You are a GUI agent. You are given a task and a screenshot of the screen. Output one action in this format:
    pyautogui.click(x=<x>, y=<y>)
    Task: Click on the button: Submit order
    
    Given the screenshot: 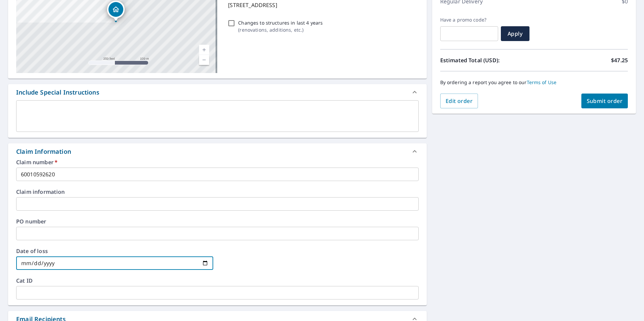 What is the action you would take?
    pyautogui.click(x=605, y=101)
    